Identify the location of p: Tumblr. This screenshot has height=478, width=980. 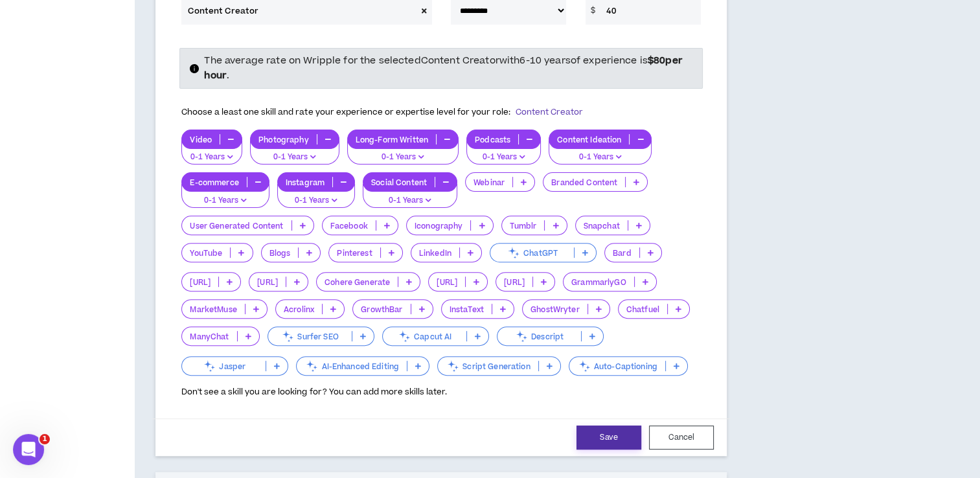
(523, 225).